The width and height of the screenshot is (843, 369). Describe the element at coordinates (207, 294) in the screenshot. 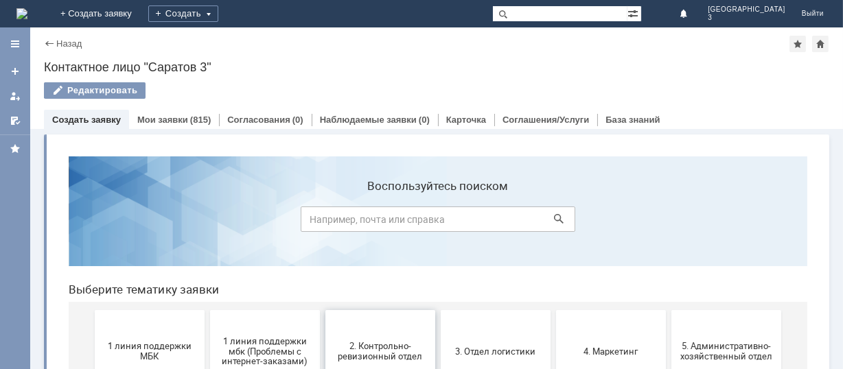

I see `button: 7. Служба безопасности` at that location.